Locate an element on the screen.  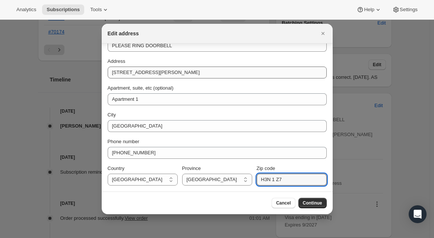
span: Analytics is located at coordinates (26, 10).